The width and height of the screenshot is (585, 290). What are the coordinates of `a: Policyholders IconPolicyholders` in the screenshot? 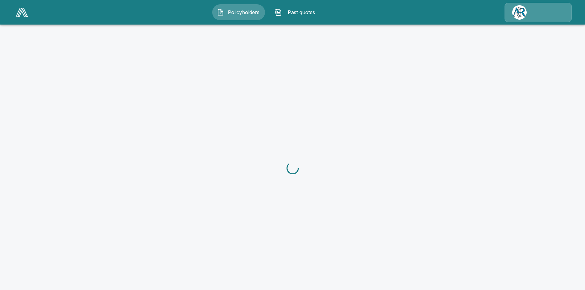 It's located at (238, 12).